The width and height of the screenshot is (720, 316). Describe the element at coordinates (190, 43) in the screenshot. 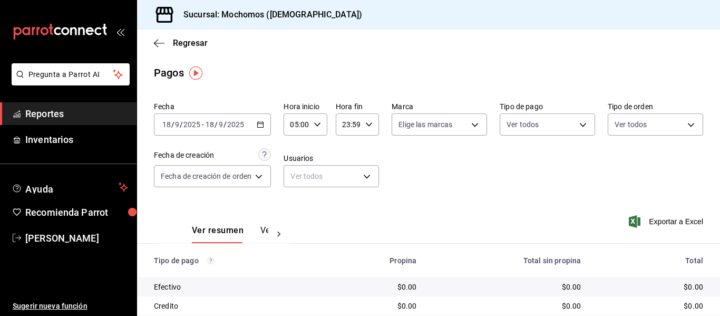

I see `span: Regresar` at that location.